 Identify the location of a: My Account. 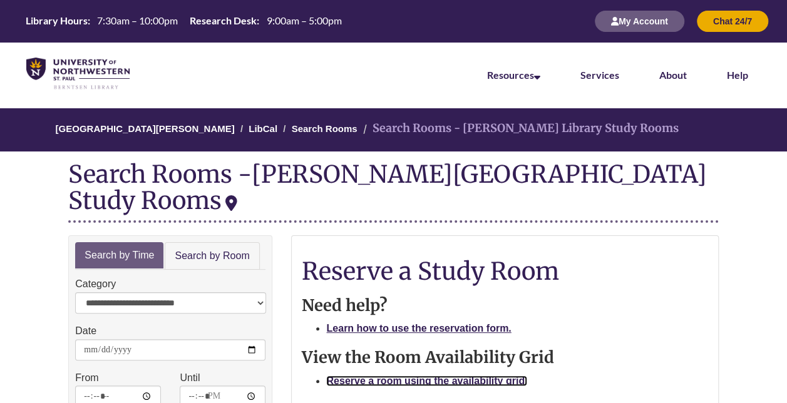
(640, 21).